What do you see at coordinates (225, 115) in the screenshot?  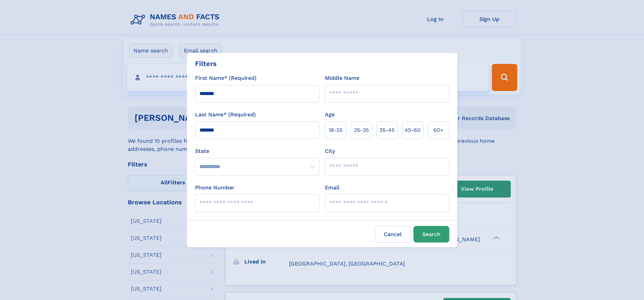 I see `label: Last Name* (Required)` at bounding box center [225, 115].